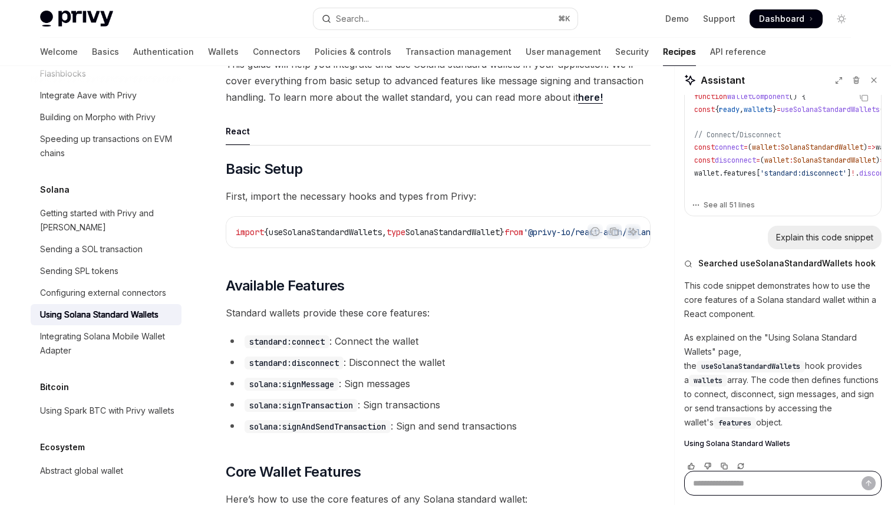 This screenshot has height=505, width=891. I want to click on code: solana:signAndSendTransaction, so click(317, 426).